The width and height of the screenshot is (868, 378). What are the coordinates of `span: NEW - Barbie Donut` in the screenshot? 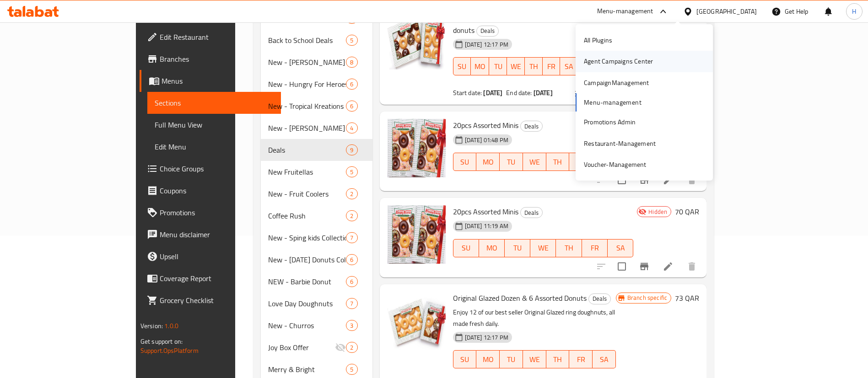 It's located at (307, 281).